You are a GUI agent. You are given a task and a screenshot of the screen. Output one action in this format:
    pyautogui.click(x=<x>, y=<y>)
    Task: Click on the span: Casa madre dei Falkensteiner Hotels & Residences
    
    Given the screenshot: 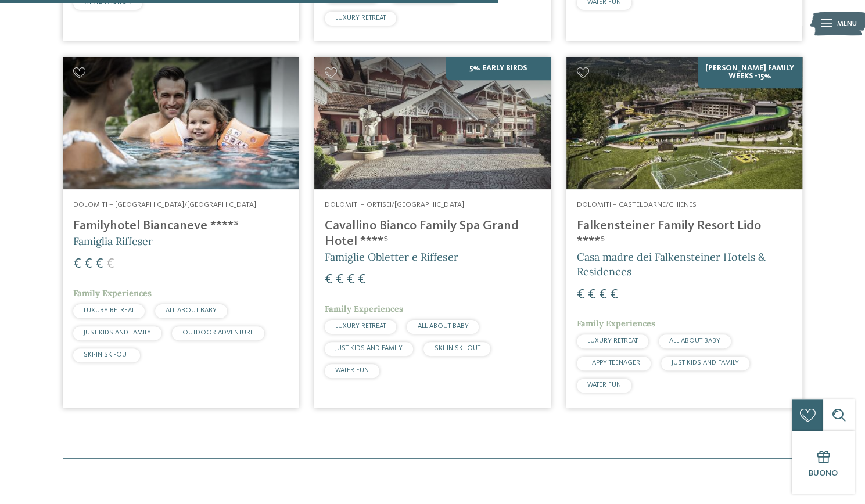 What is the action you would take?
    pyautogui.click(x=671, y=264)
    